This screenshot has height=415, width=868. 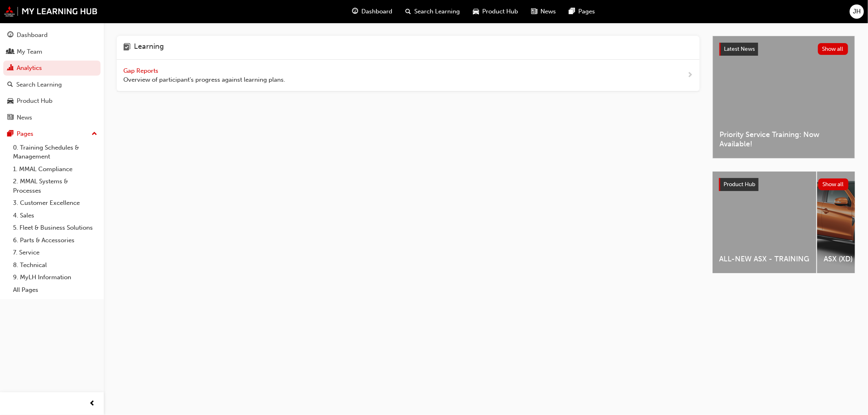 I want to click on a: news-iconNews, so click(x=544, y=11).